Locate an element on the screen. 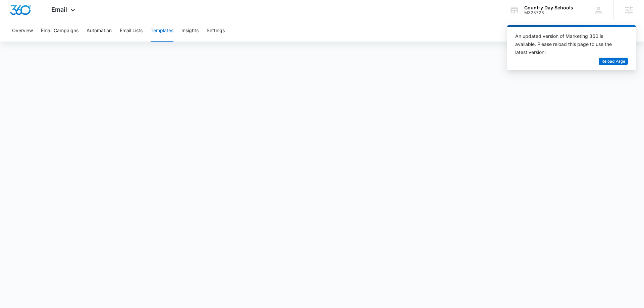  button: Templates is located at coordinates (162, 30).